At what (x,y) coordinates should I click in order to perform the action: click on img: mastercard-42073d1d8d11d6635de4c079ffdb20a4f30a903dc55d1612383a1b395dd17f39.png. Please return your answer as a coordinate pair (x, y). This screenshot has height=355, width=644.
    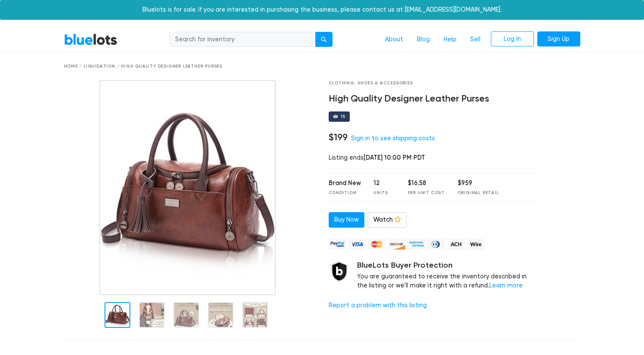
    Looking at the image, I should click on (377, 244).